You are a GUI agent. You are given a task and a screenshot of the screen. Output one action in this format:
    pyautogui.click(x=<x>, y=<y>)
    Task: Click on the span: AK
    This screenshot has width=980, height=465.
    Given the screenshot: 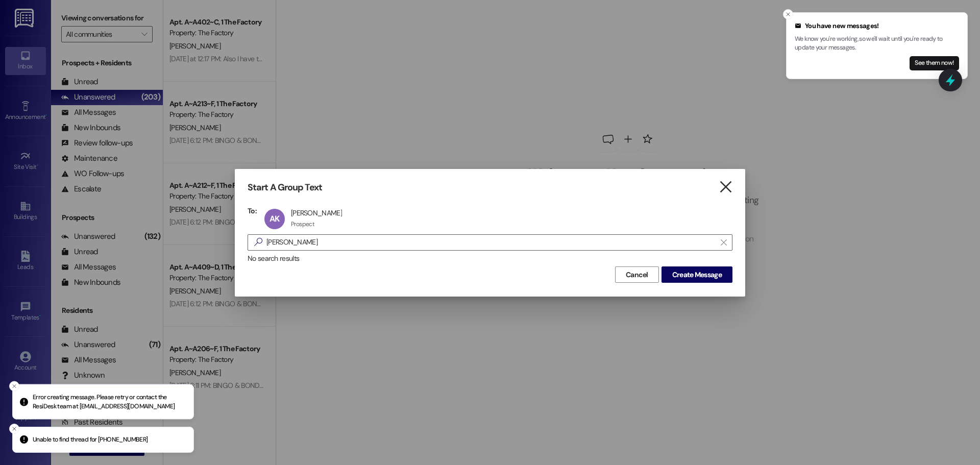 What is the action you would take?
    pyautogui.click(x=274, y=218)
    